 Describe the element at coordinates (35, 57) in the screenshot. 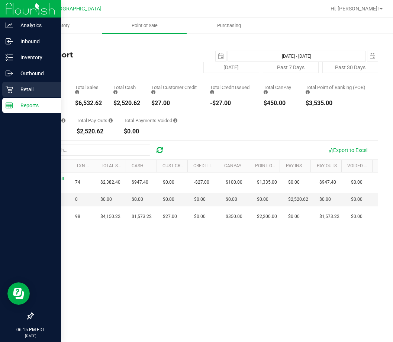

I see `p: Inventory` at that location.